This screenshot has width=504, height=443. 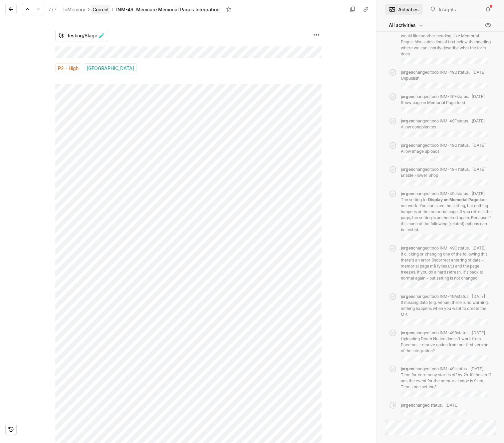 I want to click on button: Testing/Stage 🧪, so click(x=82, y=35).